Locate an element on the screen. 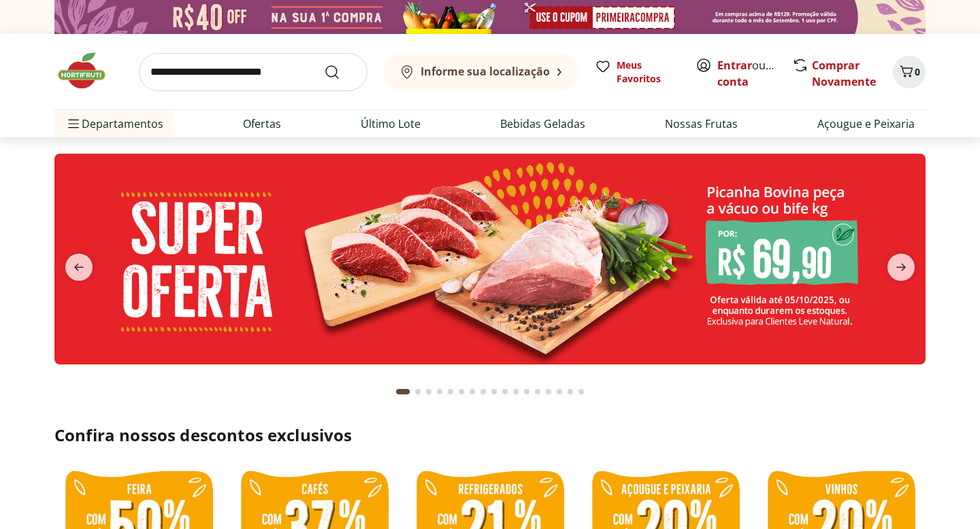 This screenshot has width=980, height=529. button: Go to page 10 from fs-carousel is located at coordinates (505, 392).